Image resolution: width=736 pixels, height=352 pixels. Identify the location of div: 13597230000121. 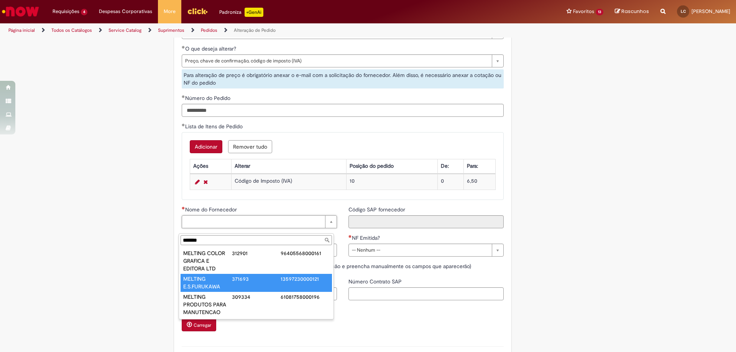
(305, 279).